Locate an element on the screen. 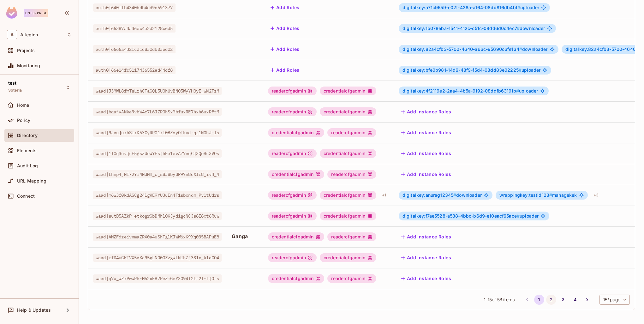  span: wrappingkey:testid123 is located at coordinates (525, 195).